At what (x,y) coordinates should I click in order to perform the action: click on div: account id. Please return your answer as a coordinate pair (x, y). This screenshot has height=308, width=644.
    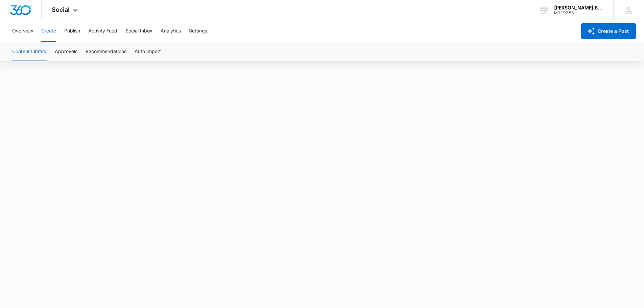
    Looking at the image, I should click on (579, 13).